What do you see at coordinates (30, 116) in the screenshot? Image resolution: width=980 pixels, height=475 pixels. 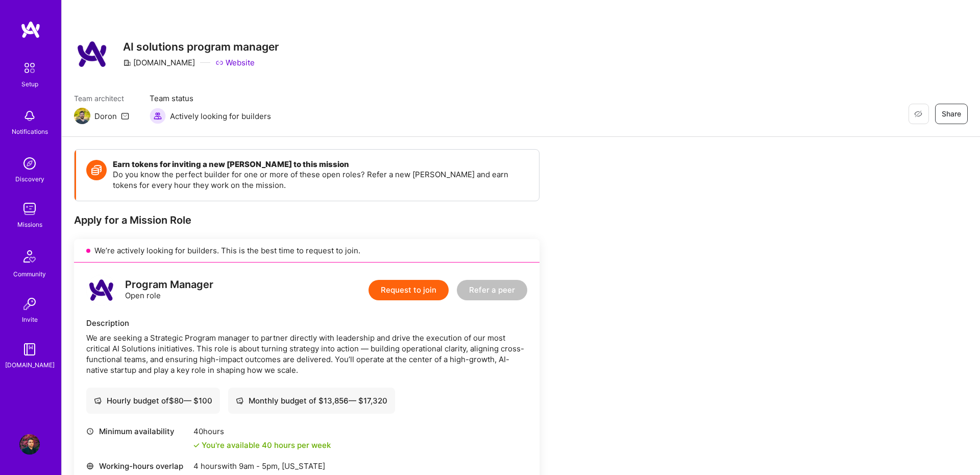 I see `img: bell` at bounding box center [30, 116].